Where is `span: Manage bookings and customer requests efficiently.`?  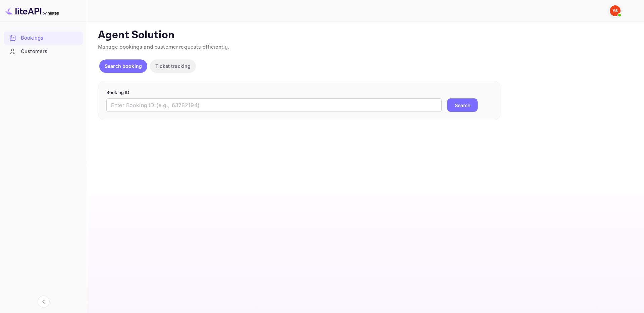 span: Manage bookings and customer requests efficiently. is located at coordinates (164, 47).